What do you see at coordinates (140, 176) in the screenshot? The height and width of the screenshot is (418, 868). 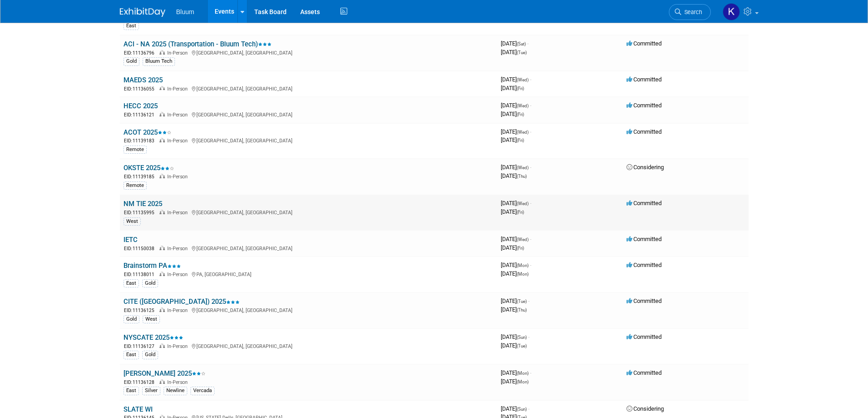 I see `span: EID: 11139185` at bounding box center [140, 176].